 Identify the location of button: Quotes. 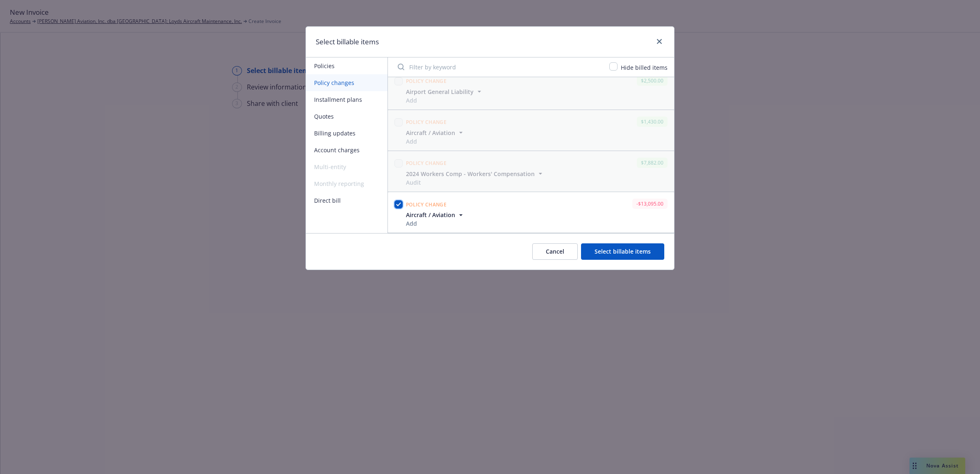
(347, 116).